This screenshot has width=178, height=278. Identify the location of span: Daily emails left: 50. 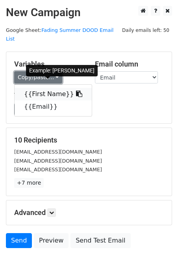
(146, 30).